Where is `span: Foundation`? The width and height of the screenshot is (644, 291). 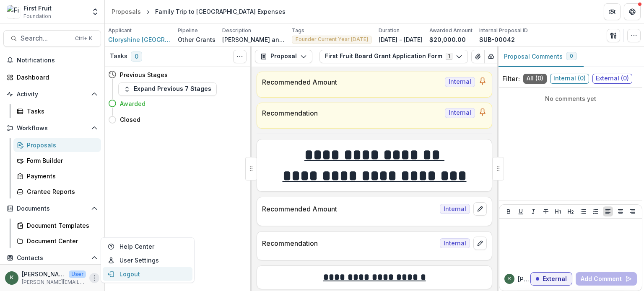
span: Foundation is located at coordinates (37, 16).